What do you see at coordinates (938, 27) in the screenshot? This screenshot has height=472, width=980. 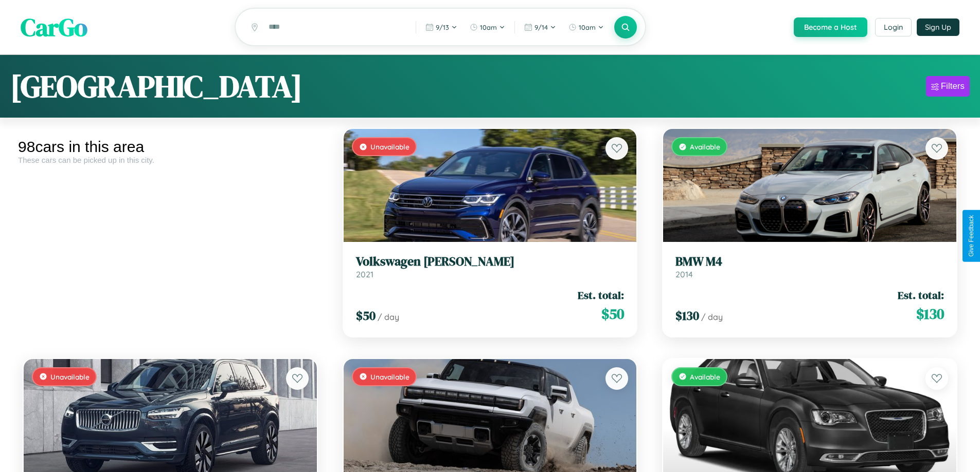 I see `button: Sign Up` at bounding box center [938, 27].